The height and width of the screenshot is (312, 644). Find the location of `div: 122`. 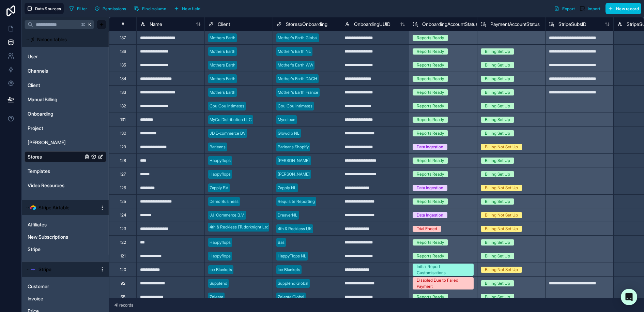

div: 122 is located at coordinates (123, 242).